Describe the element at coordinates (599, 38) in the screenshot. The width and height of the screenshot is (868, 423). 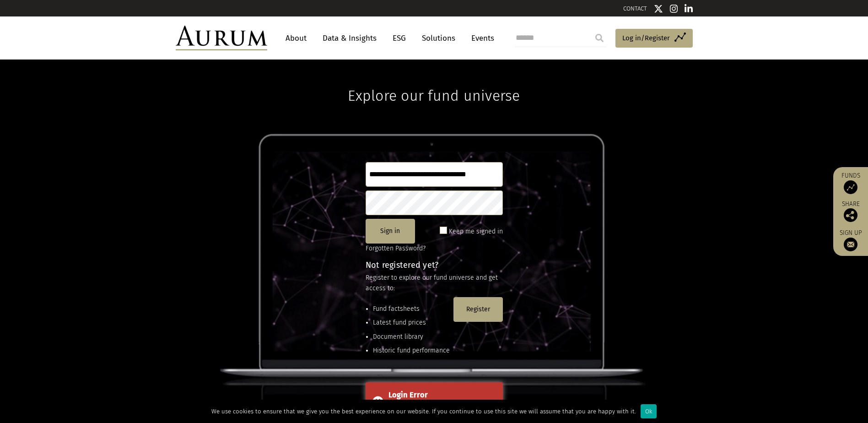
I see `input: Submit` at that location.